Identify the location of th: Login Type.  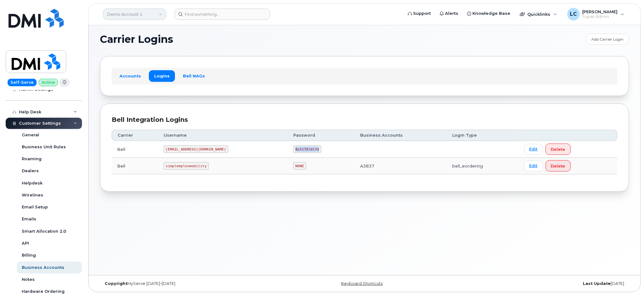
(482, 135).